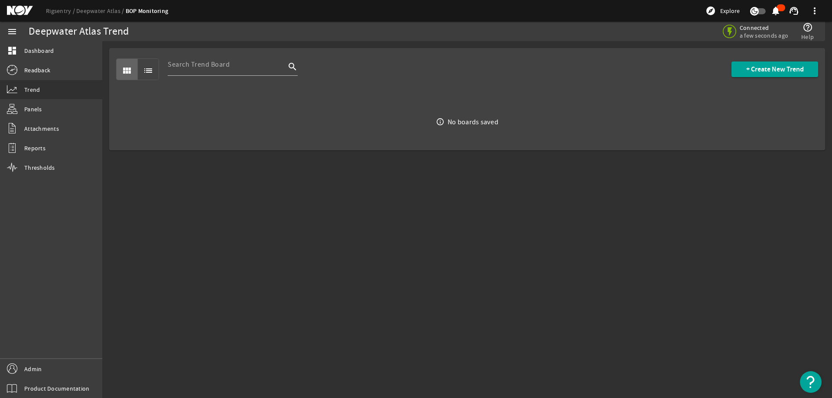  Describe the element at coordinates (293, 67) in the screenshot. I see `i: search` at that location.